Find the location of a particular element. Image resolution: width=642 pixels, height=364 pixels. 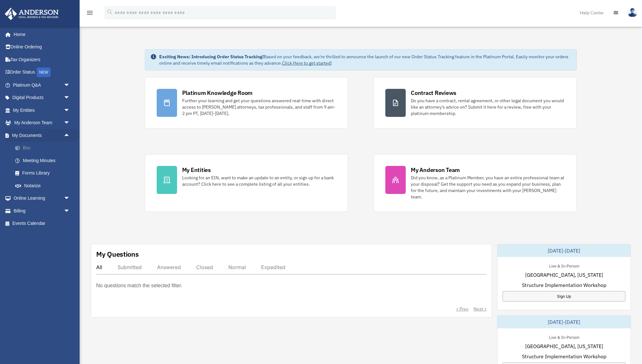

span: arrow_drop_up is located at coordinates (70, 135).